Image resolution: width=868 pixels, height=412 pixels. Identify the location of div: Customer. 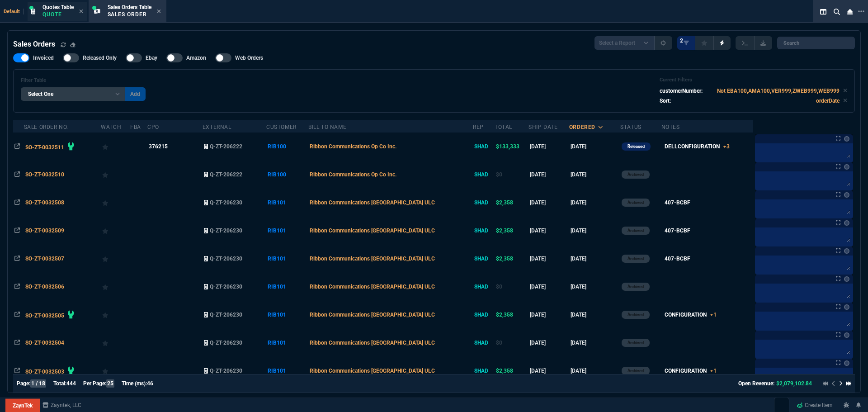
(281, 127).